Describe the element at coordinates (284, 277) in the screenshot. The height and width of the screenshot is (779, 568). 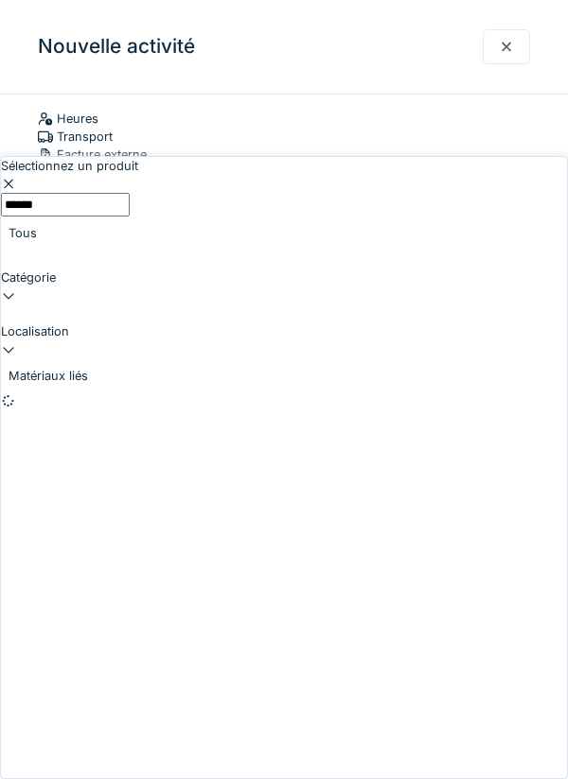
I see `div: Catégorie` at that location.